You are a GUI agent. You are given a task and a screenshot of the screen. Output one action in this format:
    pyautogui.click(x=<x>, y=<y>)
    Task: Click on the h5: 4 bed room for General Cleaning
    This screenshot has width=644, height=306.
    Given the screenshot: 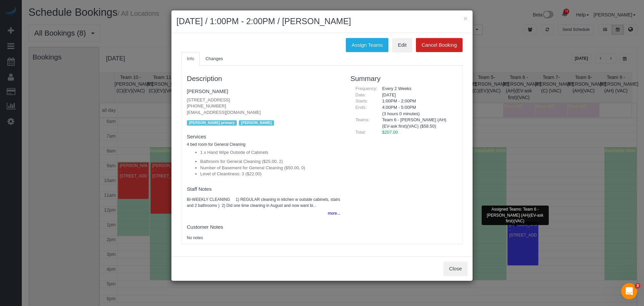 What is the action you would take?
    pyautogui.click(x=264, y=144)
    